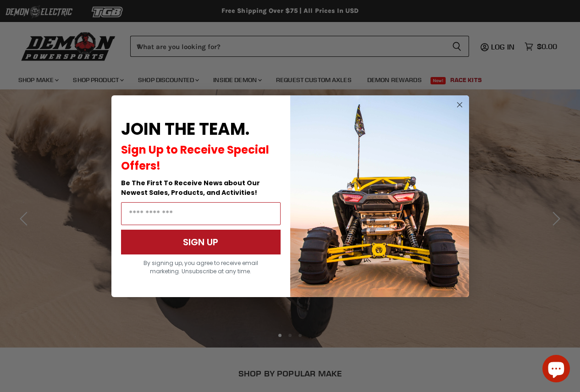 Image resolution: width=580 pixels, height=392 pixels. What do you see at coordinates (195, 158) in the screenshot?
I see `span: Sign Up to Receive Special Offers!` at bounding box center [195, 158].